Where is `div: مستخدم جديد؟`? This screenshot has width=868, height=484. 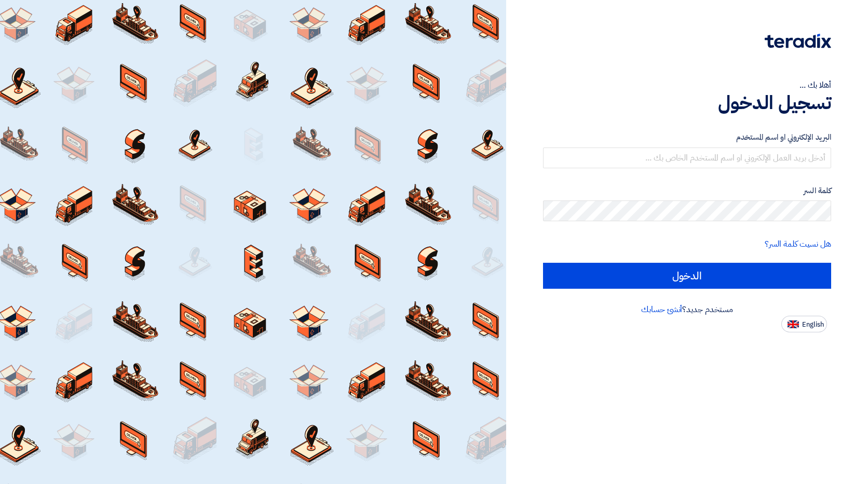 div: مستخدم جديد؟ is located at coordinates (687, 310).